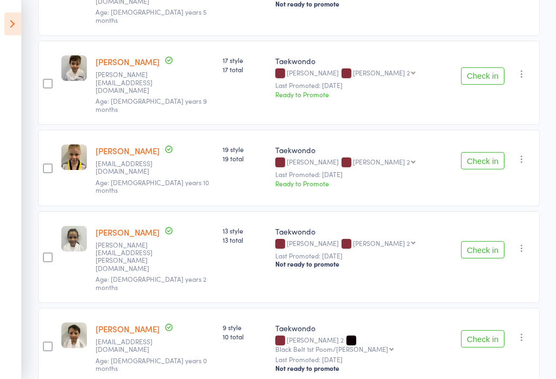  What do you see at coordinates (245, 336) in the screenshot?
I see `span: 10 total` at bounding box center [245, 336].